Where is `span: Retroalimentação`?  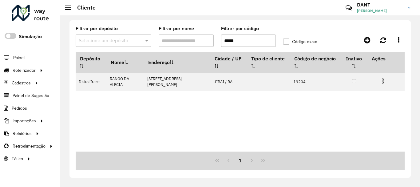 span: Retroalimentação is located at coordinates (29, 146).